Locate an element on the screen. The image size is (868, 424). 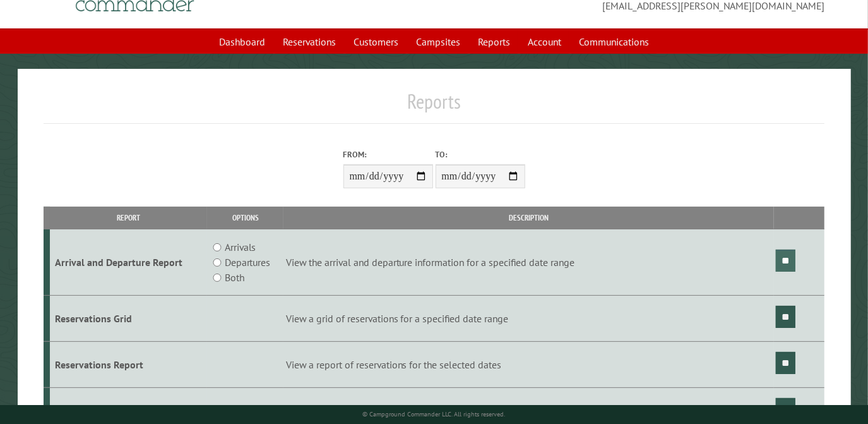
td: View a grid of reservations for a specified date range is located at coordinates (528, 318).